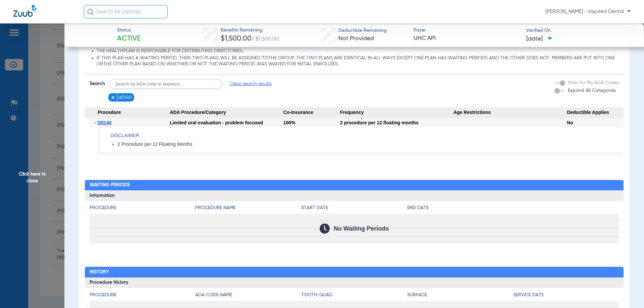  What do you see at coordinates (236, 38) in the screenshot?
I see `span: $1,500.00` at bounding box center [236, 38].